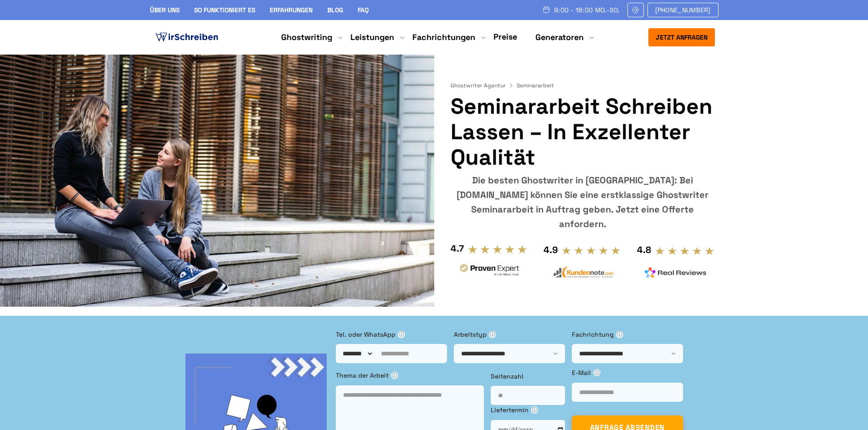 Image resolution: width=868 pixels, height=430 pixels. I want to click on a: Preise, so click(505, 36).